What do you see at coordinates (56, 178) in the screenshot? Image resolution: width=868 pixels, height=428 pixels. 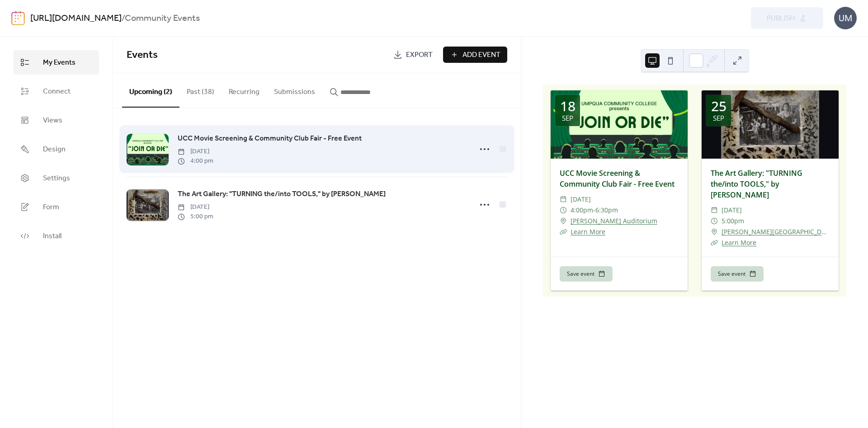 I see `a: Settings` at bounding box center [56, 178].